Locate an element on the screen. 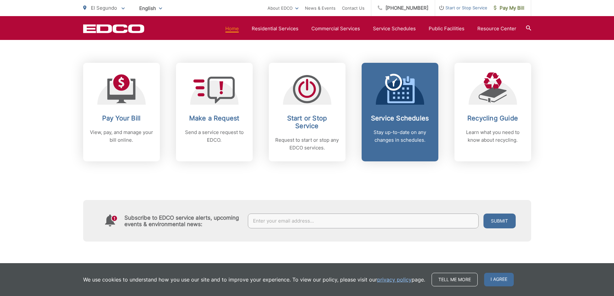 This screenshot has width=614, height=296. a: Tell me more is located at coordinates (455, 280).